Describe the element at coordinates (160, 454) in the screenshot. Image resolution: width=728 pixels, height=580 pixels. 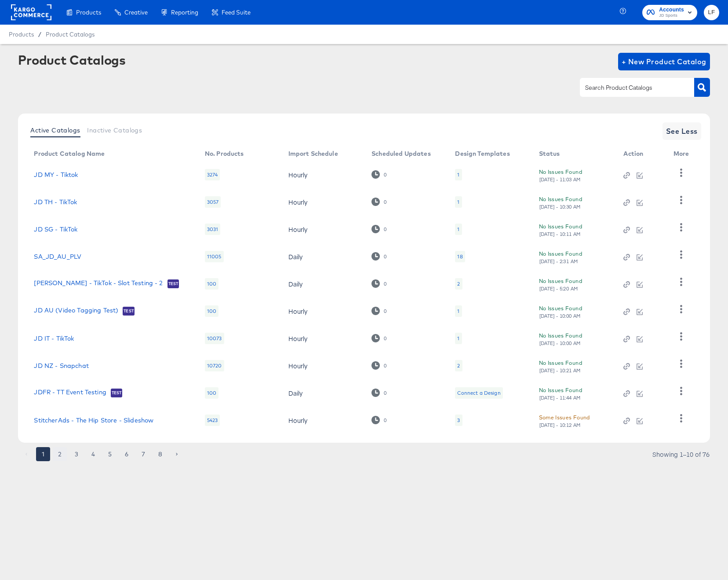
I see `button: Go to page 8` at that location.